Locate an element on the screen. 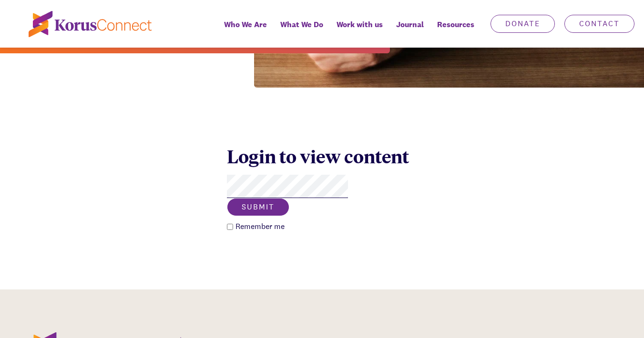 The image size is (644, 338). span: Who We Are is located at coordinates (245, 24).